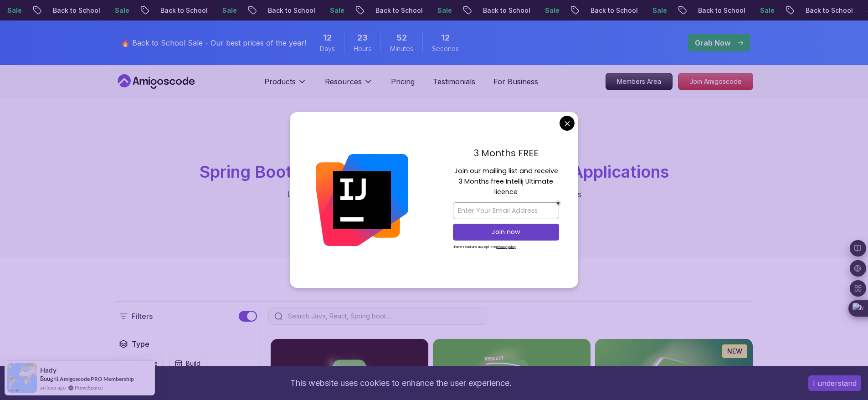 This screenshot has height=400, width=868. I want to click on button: Accept cookies, so click(834, 383).